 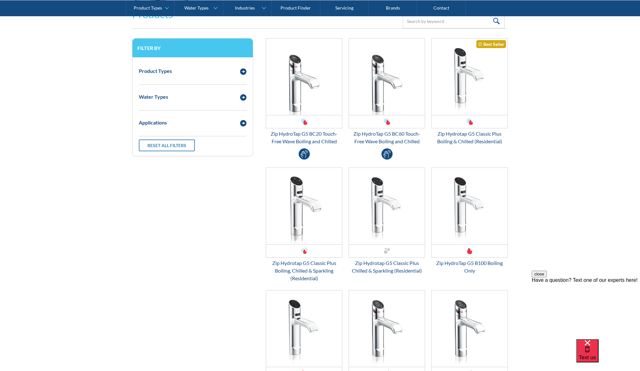 I want to click on div: Zip HydroTap G5 BC20 Touch-Free Wave Boiling and Chilled, so click(x=304, y=138).